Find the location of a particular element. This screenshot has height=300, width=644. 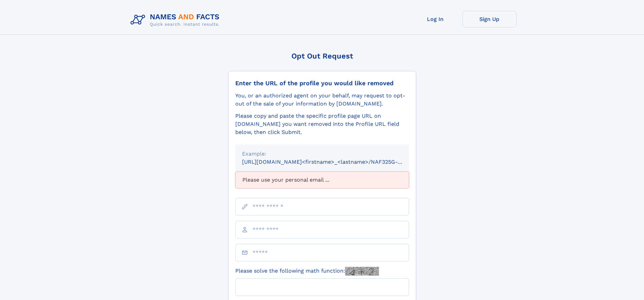

div: Example: is located at coordinates (322, 154).